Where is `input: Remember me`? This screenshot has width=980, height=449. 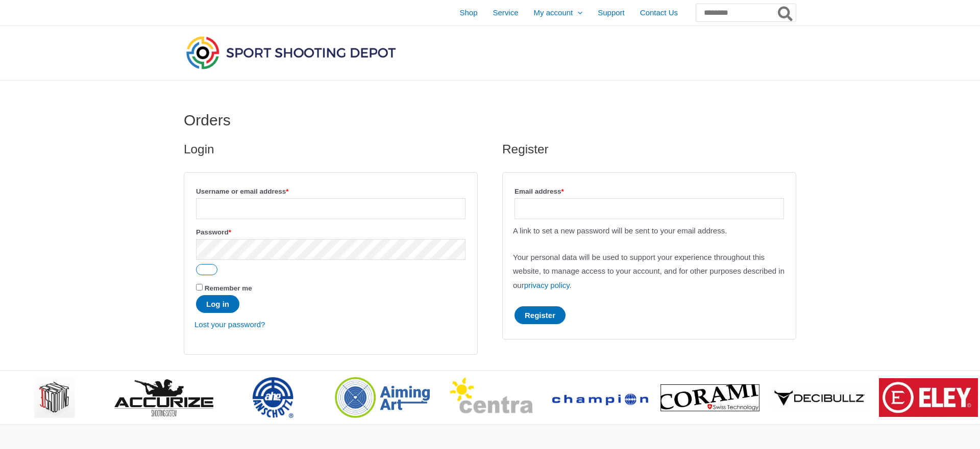
input: Remember me is located at coordinates (199, 287).